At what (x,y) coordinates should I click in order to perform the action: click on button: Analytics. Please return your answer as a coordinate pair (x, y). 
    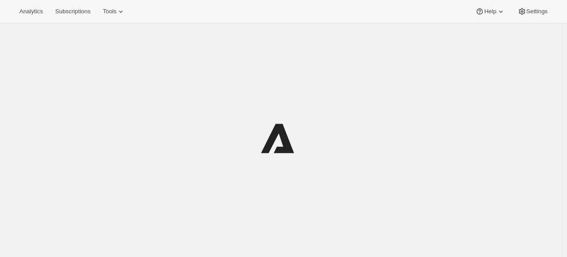
    Looking at the image, I should click on (31, 11).